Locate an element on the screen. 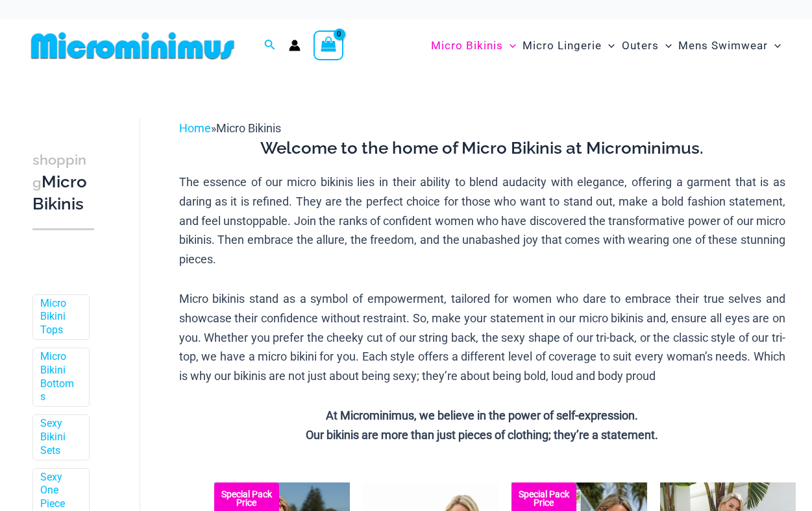 This screenshot has width=812, height=511. h3: Welcome to the home of Micro Bikinis at Microminimus. is located at coordinates (482, 149).